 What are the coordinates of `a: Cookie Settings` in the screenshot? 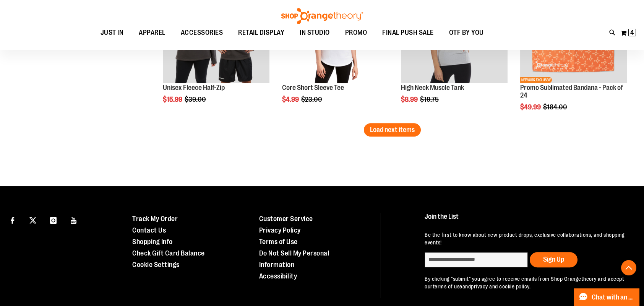 It's located at (156, 265).